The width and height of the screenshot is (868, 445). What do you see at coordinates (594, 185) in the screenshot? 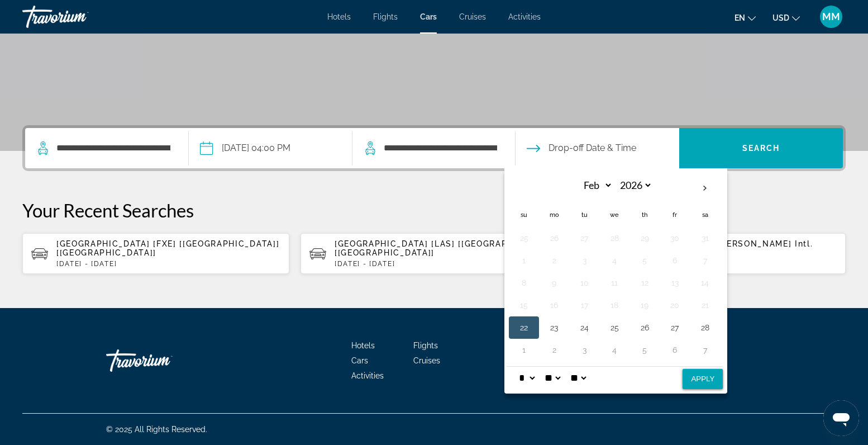
I see `select: Select month` at bounding box center [594, 185].